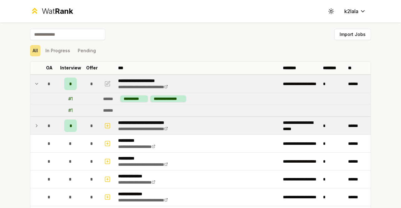 The width and height of the screenshot is (401, 208). What do you see at coordinates (51, 11) in the screenshot?
I see `a: WatRank` at bounding box center [51, 11].